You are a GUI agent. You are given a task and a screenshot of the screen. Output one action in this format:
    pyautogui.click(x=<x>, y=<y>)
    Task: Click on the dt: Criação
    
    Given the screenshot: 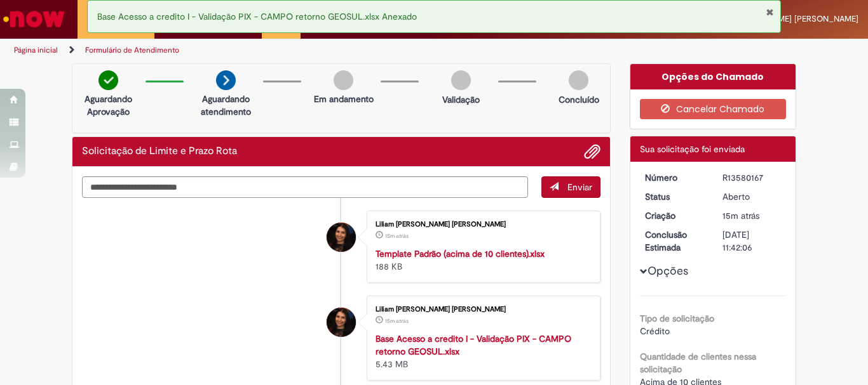 What is the action you would take?
    pyautogui.click(x=674, y=216)
    